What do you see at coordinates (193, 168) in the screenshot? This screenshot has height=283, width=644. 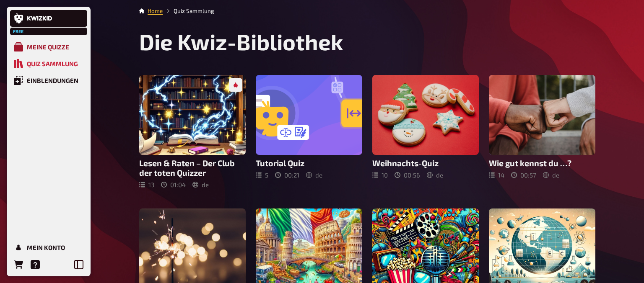 I see `h3: Lesen & Raten – Der Club der toten Quizzer` at bounding box center [193, 168].